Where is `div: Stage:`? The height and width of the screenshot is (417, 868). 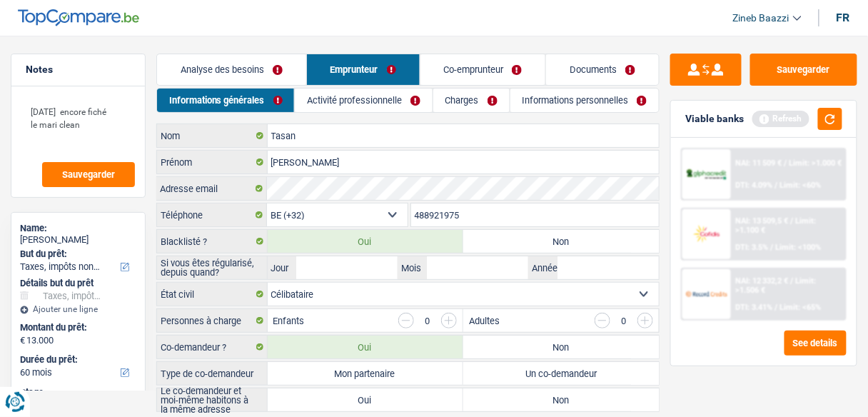 div: Stage: is located at coordinates (78, 392).